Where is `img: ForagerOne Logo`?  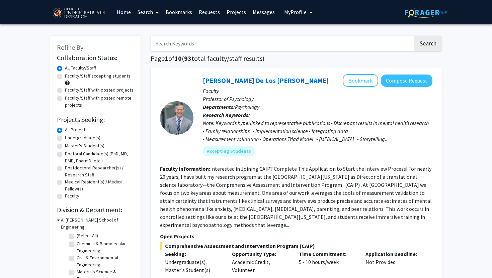
img: ForagerOne Logo is located at coordinates (426, 12).